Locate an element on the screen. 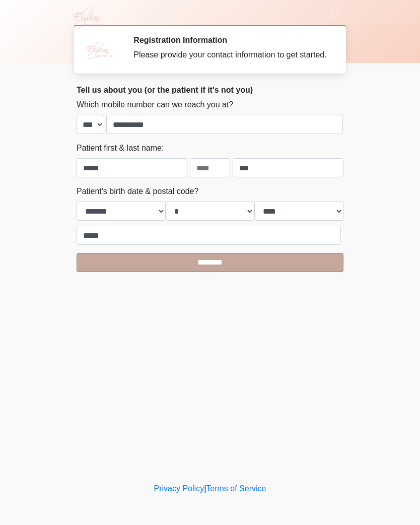 This screenshot has width=420, height=525. div: Please provide your contact information to get started. is located at coordinates (230, 55).